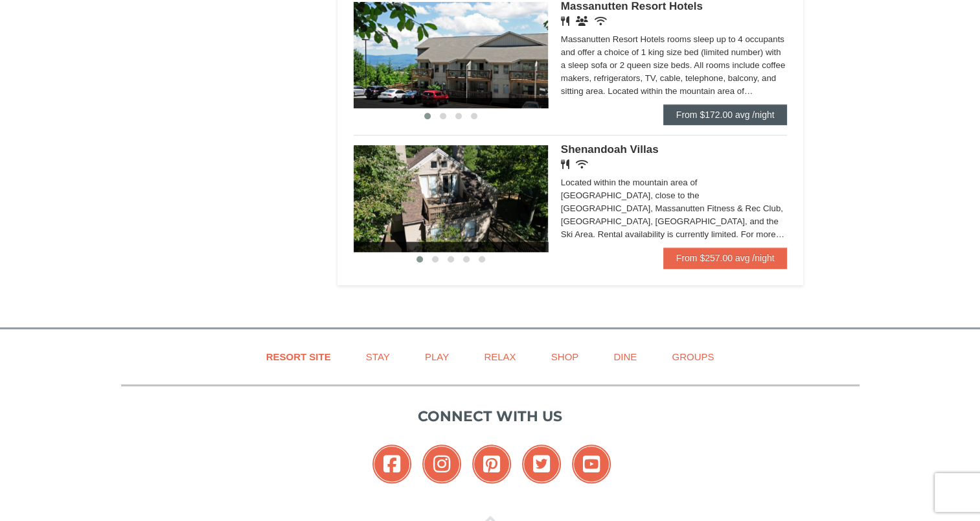  What do you see at coordinates (725, 115) in the screenshot?
I see `a: From $172.00 avg /night` at bounding box center [725, 115].